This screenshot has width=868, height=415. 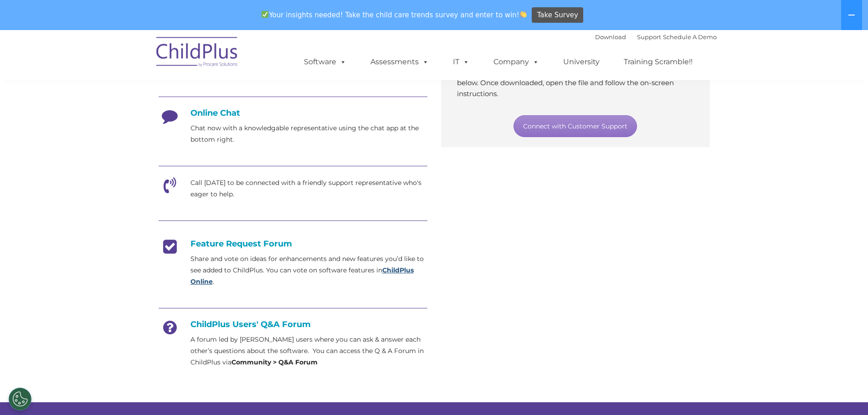 What do you see at coordinates (658, 62) in the screenshot?
I see `a: Training Scramble!!` at bounding box center [658, 62].